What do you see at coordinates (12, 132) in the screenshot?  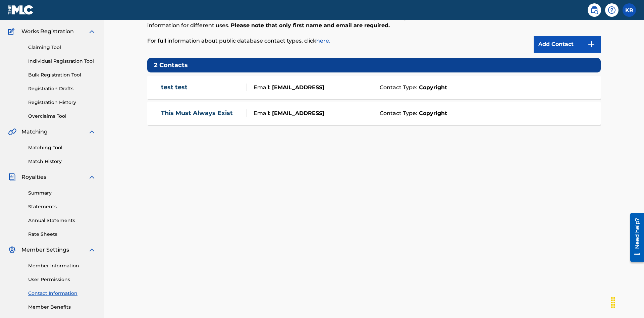 I see `img: Matching` at bounding box center [12, 132].